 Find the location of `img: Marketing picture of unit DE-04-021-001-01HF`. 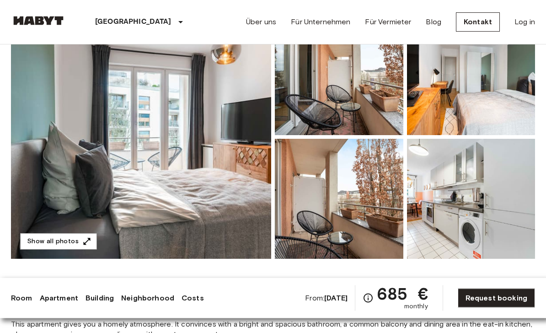

img: Marketing picture of unit DE-04-021-001-01HF is located at coordinates (141, 137).